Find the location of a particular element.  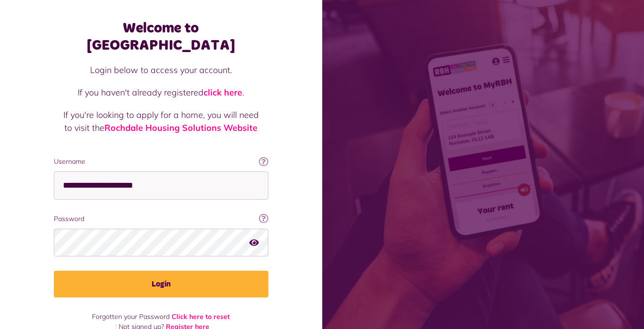

span: Forgotten your Password is located at coordinates (131, 317).